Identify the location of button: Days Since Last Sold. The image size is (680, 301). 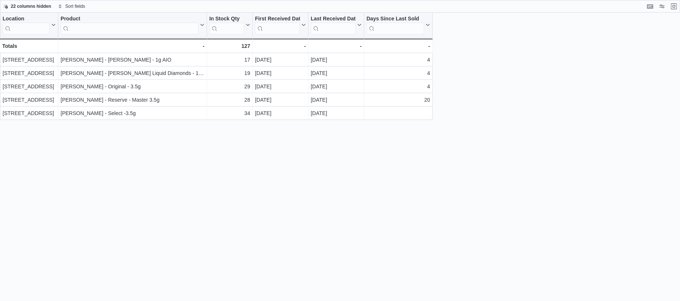
(398, 25).